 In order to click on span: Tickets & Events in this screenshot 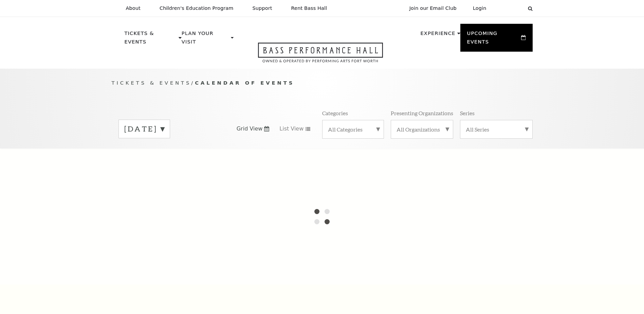, I will do `click(152, 83)`.